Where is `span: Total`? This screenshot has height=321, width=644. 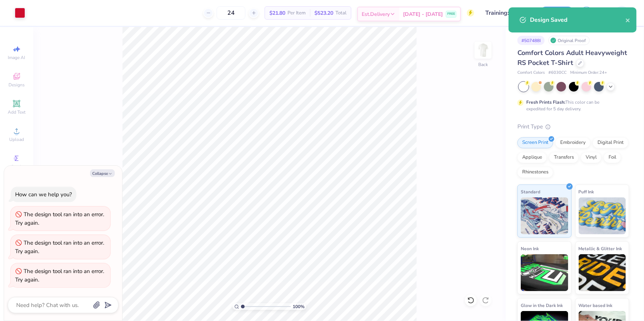
span: Total is located at coordinates (341, 13).